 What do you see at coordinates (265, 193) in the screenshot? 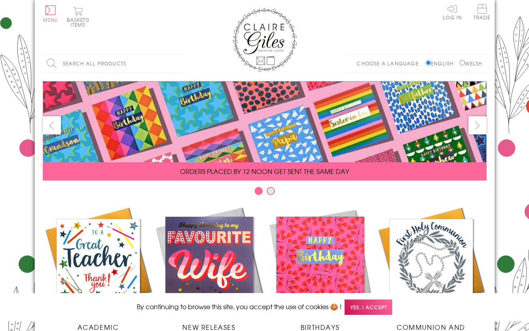
I see `div: Carousel Pagination` at bounding box center [265, 193].